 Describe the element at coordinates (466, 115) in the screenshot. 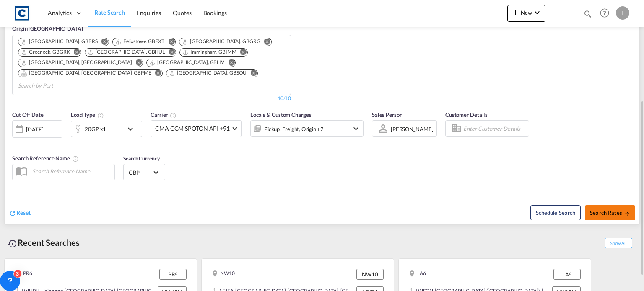

I see `span: Customer Details` at that location.